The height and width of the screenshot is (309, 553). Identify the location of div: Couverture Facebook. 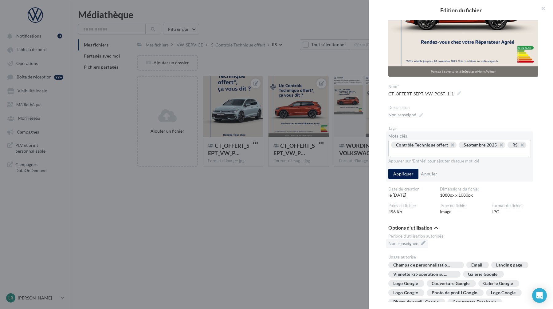
(475, 301).